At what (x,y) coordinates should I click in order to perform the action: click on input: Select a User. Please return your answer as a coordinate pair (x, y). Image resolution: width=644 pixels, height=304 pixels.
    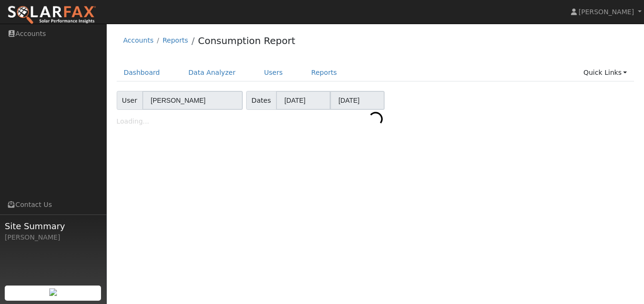
    Looking at the image, I should click on (192, 101).